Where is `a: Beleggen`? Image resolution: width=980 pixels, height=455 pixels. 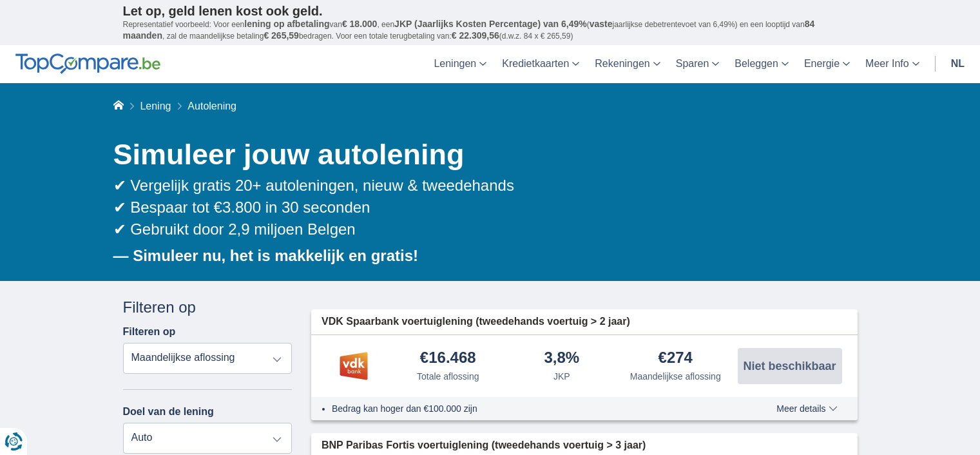 a: Beleggen is located at coordinates (761, 64).